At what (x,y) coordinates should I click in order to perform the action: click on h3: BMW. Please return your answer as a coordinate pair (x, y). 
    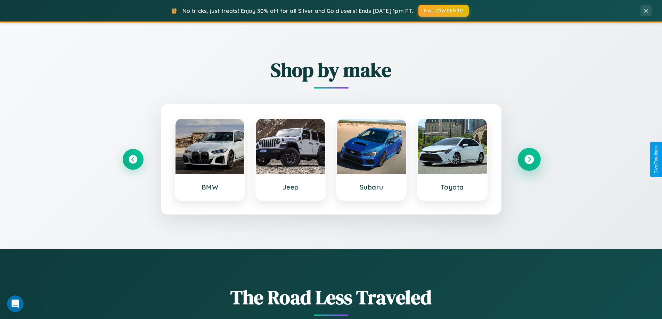
    Looking at the image, I should click on (210, 187).